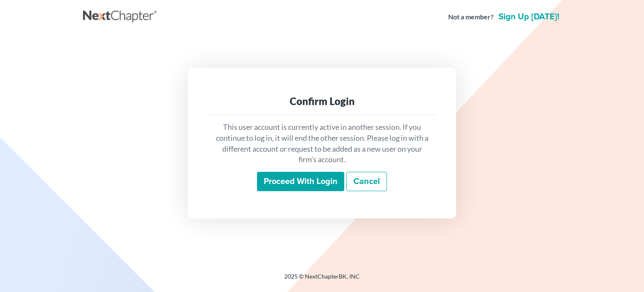 This screenshot has width=644, height=292. Describe the element at coordinates (366, 181) in the screenshot. I see `a: Cancel` at that location.